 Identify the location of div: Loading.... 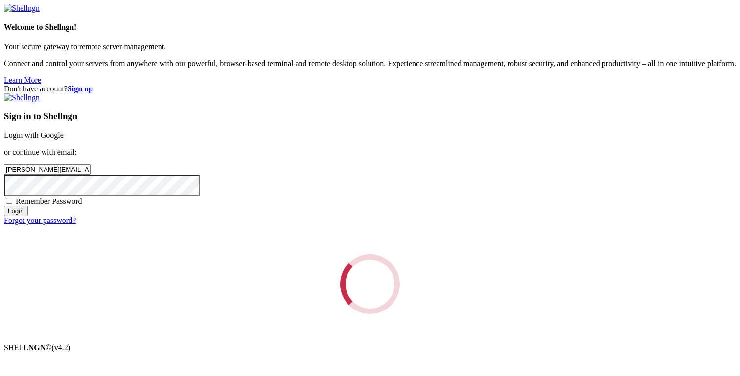
(370, 284).